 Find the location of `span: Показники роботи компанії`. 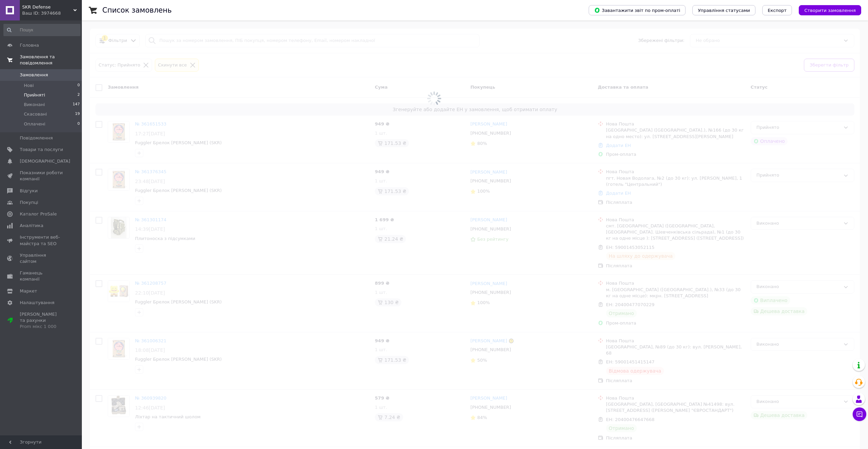

span: Показники роботи компанії is located at coordinates (41, 175).